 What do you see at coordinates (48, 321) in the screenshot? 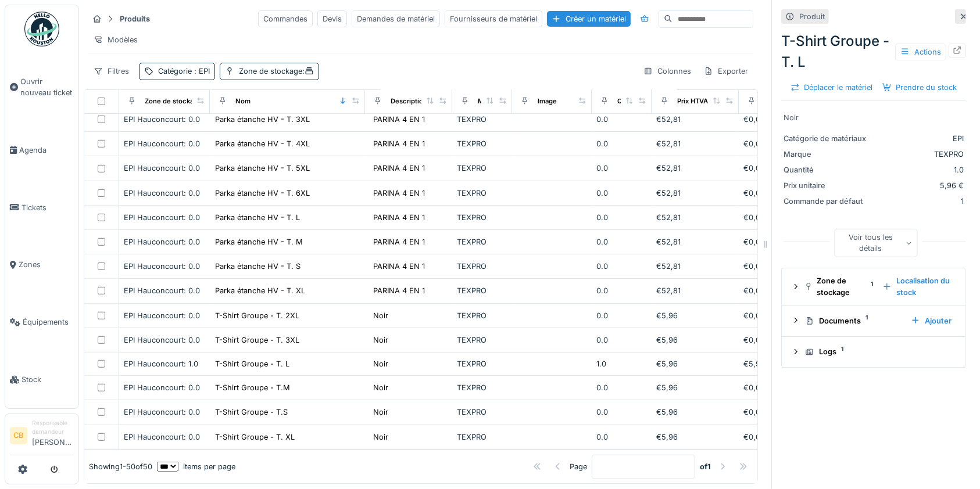
I see `span: Équipements` at bounding box center [48, 321].